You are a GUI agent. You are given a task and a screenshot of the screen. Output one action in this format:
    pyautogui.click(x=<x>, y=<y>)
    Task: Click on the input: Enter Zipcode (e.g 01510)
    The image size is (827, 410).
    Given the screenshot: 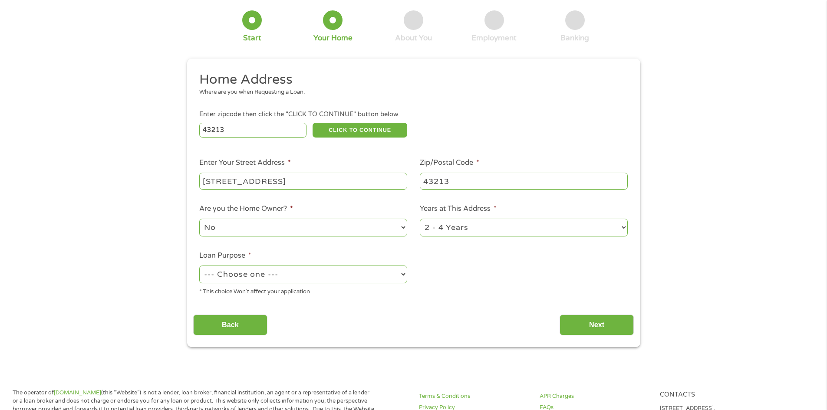 What is the action you would take?
    pyautogui.click(x=253, y=130)
    